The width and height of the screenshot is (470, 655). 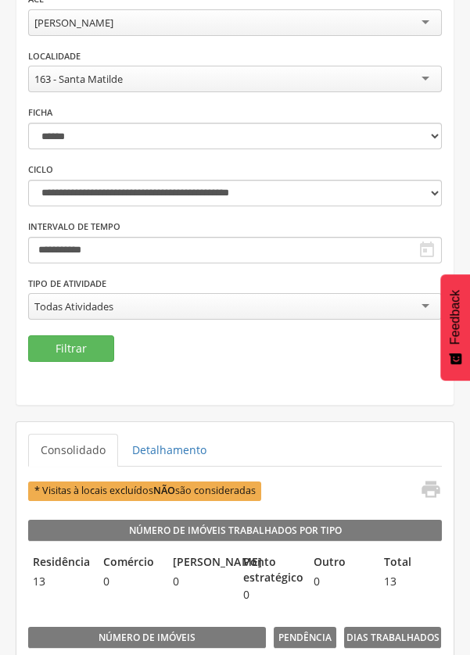 What do you see at coordinates (234, 531) in the screenshot?
I see `legend: Número de Imóveis Trabalhados por Tipo` at bounding box center [234, 531].